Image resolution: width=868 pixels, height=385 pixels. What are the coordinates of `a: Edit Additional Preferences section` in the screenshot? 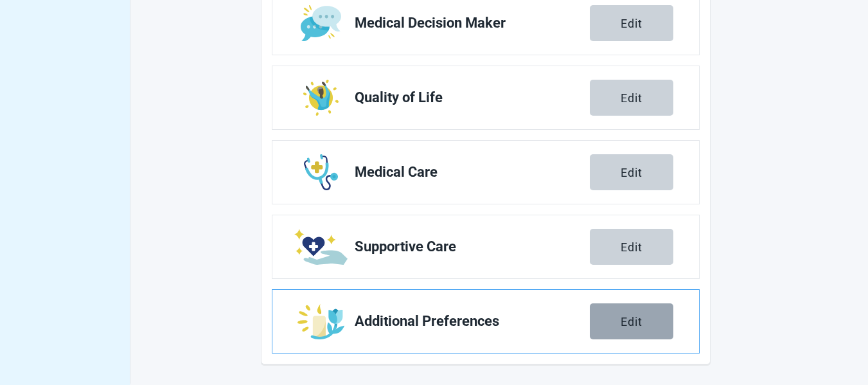 It's located at (486, 322).